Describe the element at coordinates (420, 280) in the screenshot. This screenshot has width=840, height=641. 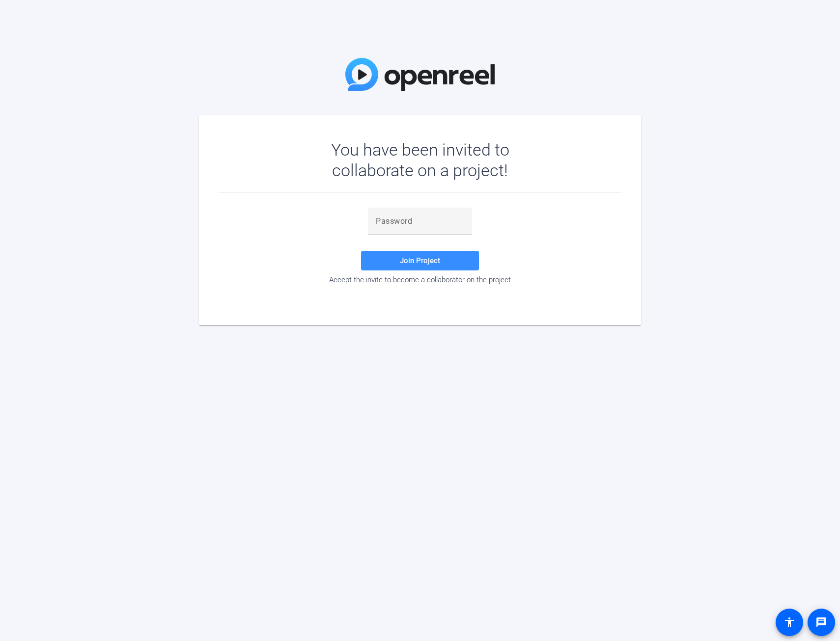
I see `div: Accept the invite to become a collaborator on the project` at that location.